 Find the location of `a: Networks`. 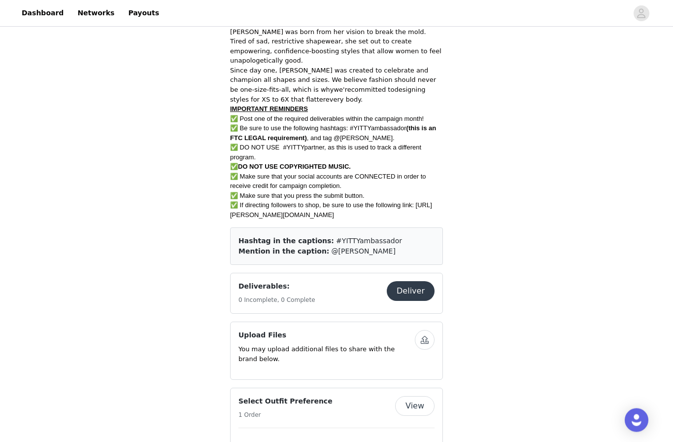

a: Networks is located at coordinates (96, 13).